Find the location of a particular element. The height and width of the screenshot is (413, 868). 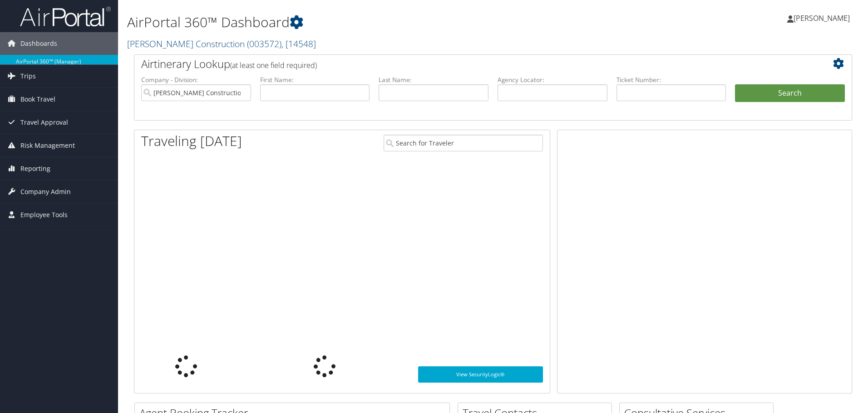

span: Employee Tools is located at coordinates (44, 215).